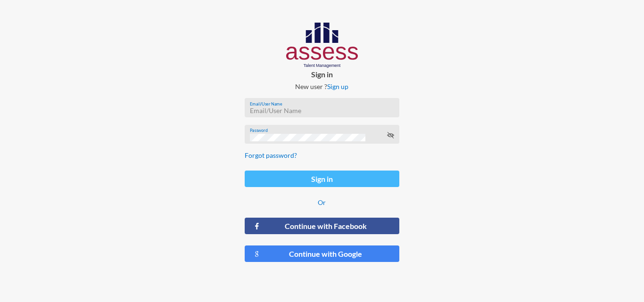 This screenshot has height=302, width=644. What do you see at coordinates (322, 225) in the screenshot?
I see `button: Continue with Facebook` at bounding box center [322, 225].